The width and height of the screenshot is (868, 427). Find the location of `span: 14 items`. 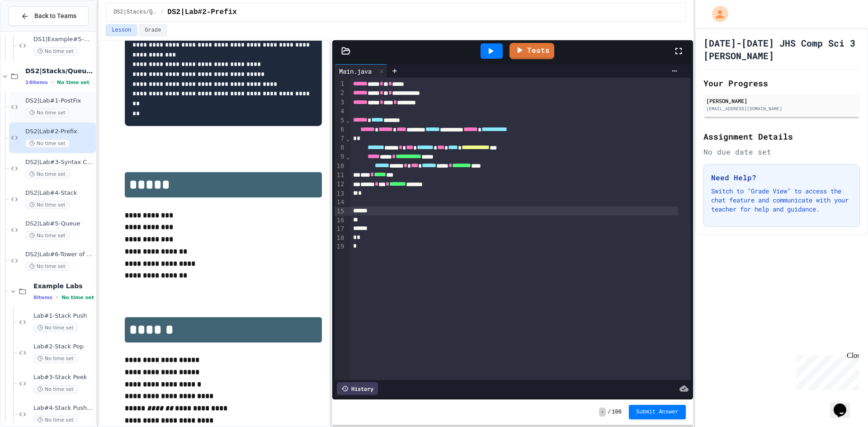

span: 14 items is located at coordinates (37, 82).